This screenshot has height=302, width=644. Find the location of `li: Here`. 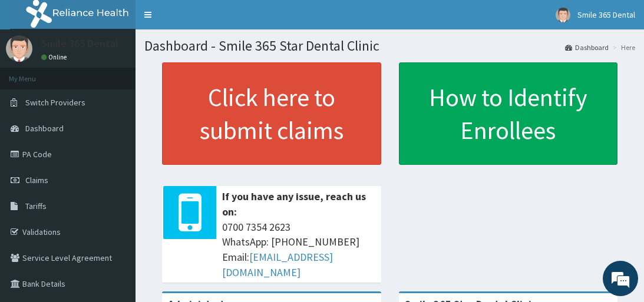

li: Here is located at coordinates (622, 47).